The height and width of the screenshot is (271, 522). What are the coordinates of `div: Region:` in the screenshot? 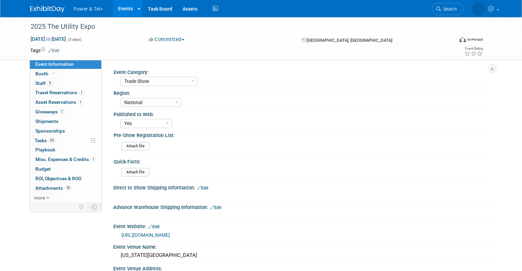 It's located at (301, 92).